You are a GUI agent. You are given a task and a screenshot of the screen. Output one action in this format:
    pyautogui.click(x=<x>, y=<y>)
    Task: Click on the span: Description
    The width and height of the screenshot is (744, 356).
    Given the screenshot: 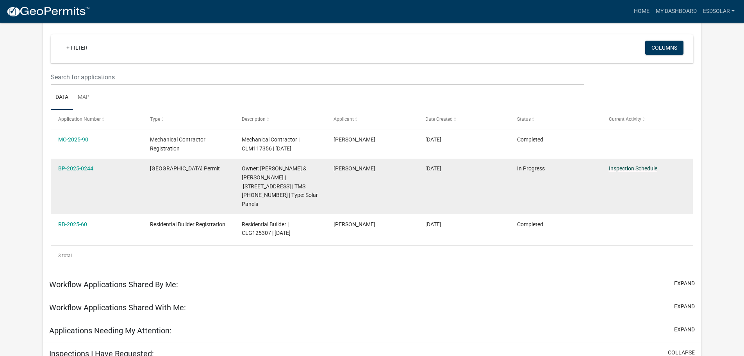 What is the action you would take?
    pyautogui.click(x=253, y=119)
    